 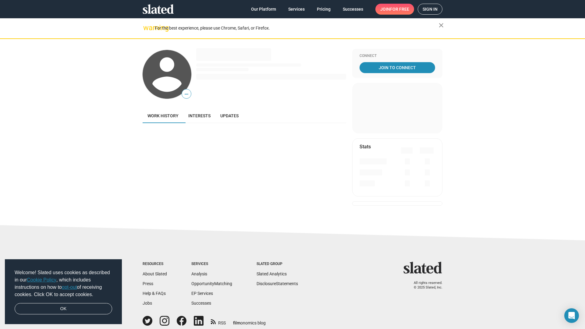 I want to click on a: EP Services, so click(x=202, y=293).